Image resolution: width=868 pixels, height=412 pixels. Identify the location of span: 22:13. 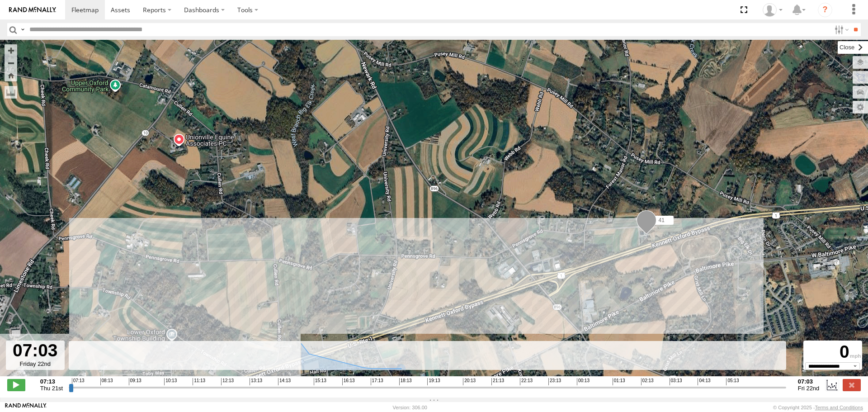
(527, 382).